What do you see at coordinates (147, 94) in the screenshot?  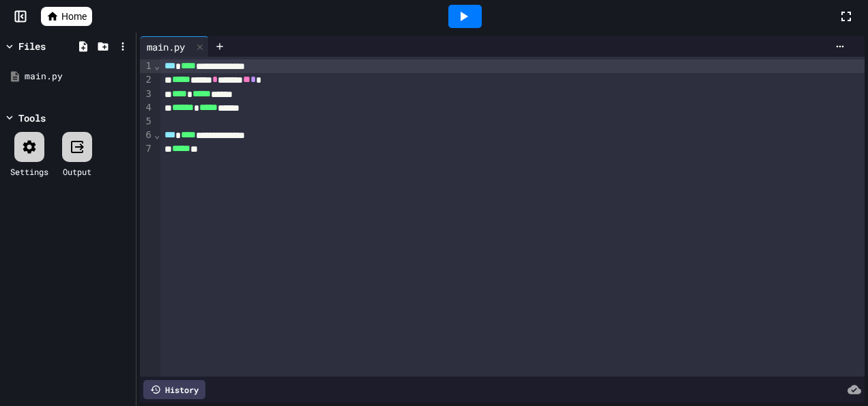 I see `div: 3` at bounding box center [147, 94].